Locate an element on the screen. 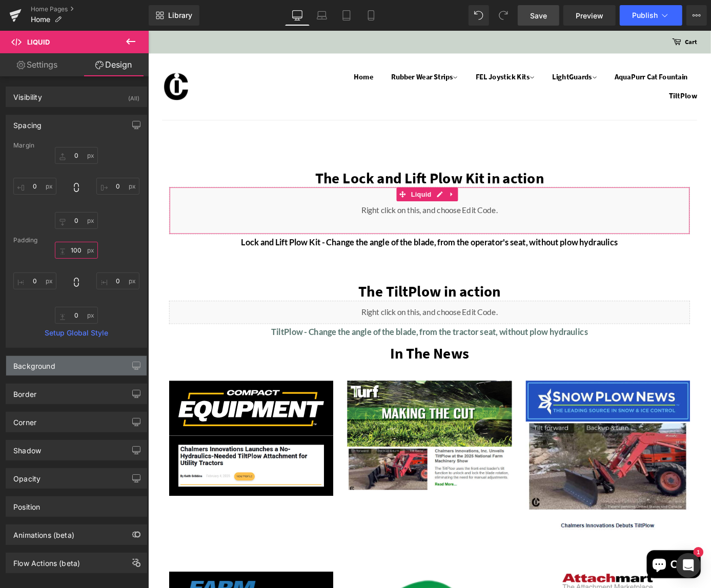 The height and width of the screenshot is (588, 711). a: Preview is located at coordinates (589, 15).